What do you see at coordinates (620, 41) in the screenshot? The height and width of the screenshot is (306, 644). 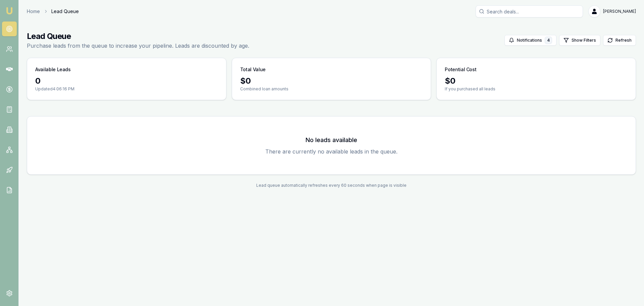 I see `button: Refresh` at bounding box center [620, 41].